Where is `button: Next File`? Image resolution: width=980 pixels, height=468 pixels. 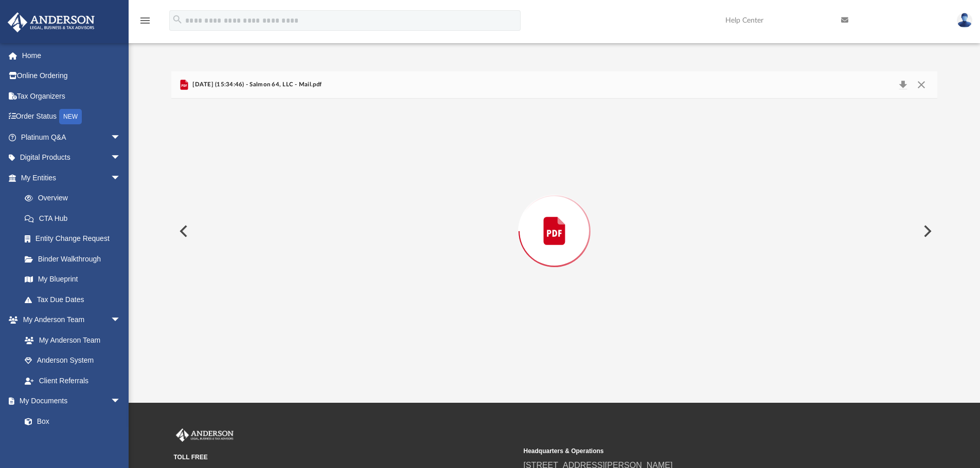 button: Next File is located at coordinates (926, 232).